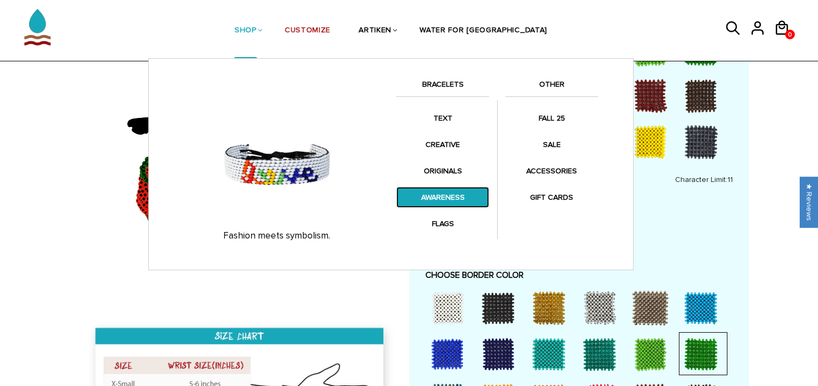 The image size is (818, 386). I want to click on span: 11, so click(730, 179).